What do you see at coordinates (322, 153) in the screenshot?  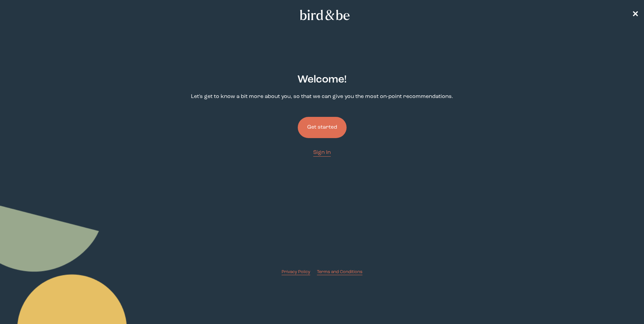 I see `span: Sign In` at bounding box center [322, 153].